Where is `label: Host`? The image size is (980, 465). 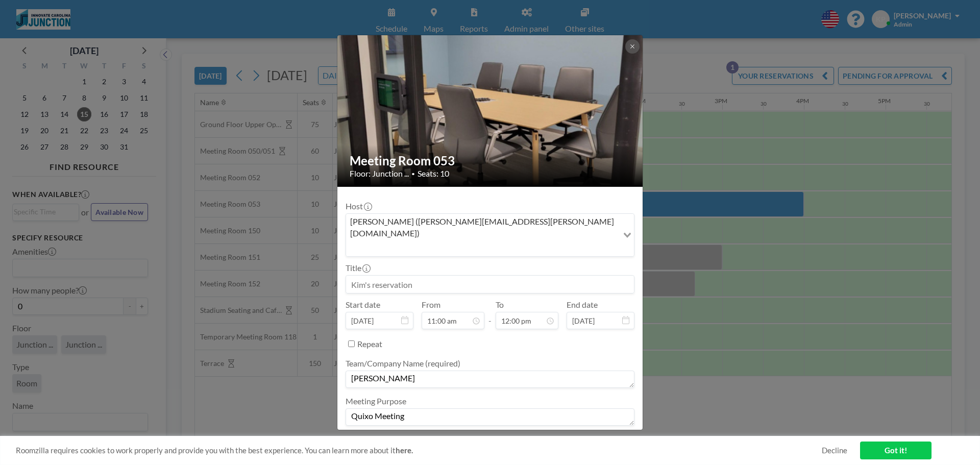
label: Host is located at coordinates (359, 206).